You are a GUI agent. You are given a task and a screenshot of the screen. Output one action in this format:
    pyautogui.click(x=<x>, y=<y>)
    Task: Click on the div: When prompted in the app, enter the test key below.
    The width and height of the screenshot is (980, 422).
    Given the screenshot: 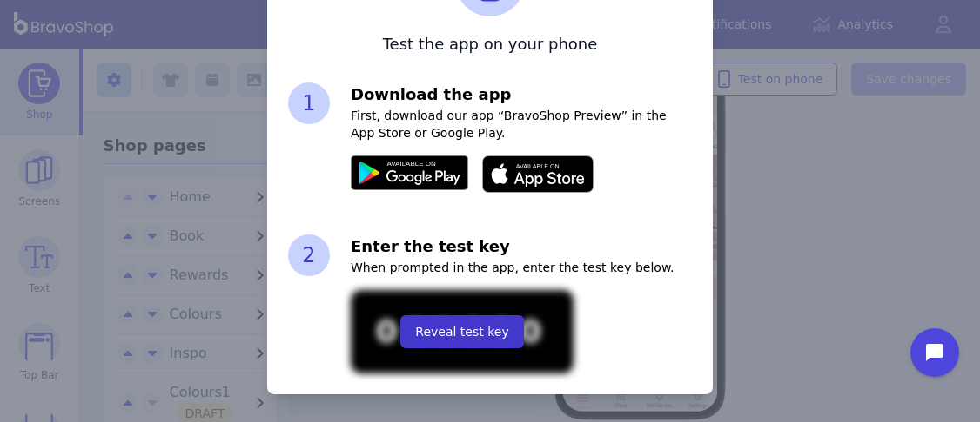 What is the action you would take?
    pyautogui.click(x=522, y=304)
    